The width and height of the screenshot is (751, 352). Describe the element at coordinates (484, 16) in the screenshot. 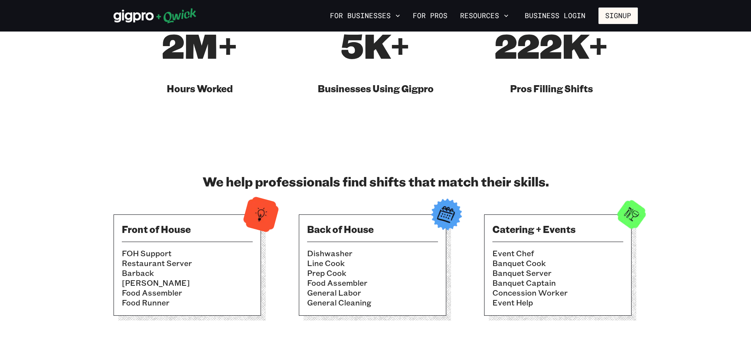

I see `button: Resources` at that location.